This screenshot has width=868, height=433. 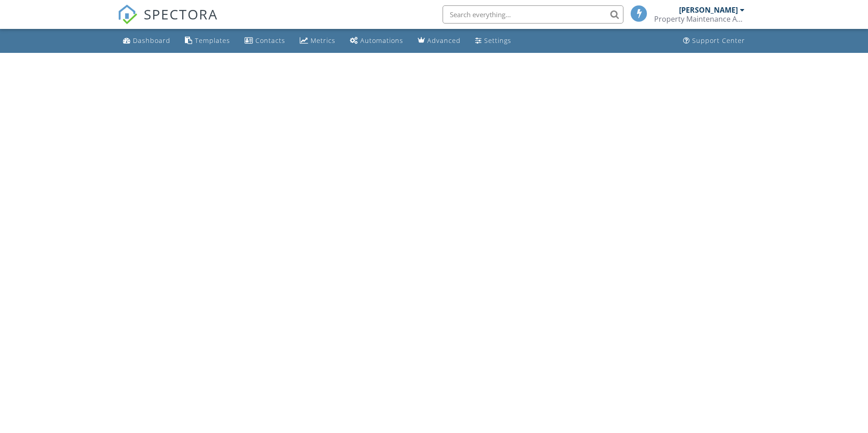 I want to click on input: Search everything..., so click(x=533, y=14).